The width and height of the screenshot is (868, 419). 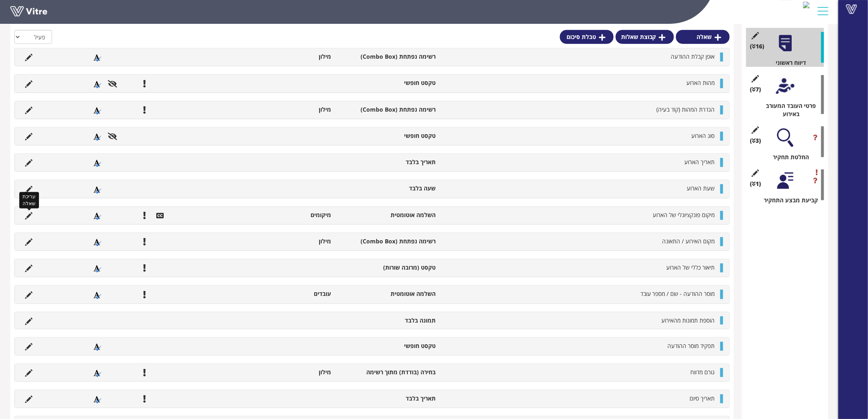 What do you see at coordinates (703, 37) in the screenshot?
I see `a: שאלה` at bounding box center [703, 37].